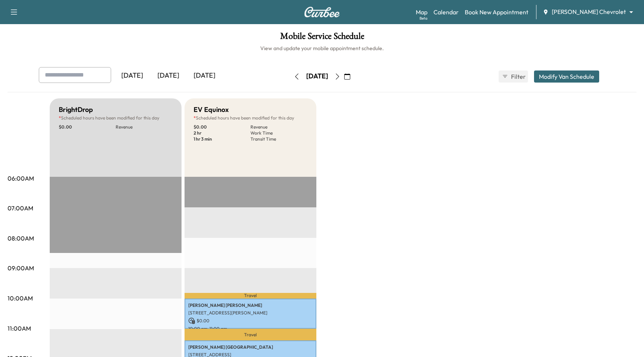  Describe the element at coordinates (567, 76) in the screenshot. I see `button: Modify Van Schedule` at that location.